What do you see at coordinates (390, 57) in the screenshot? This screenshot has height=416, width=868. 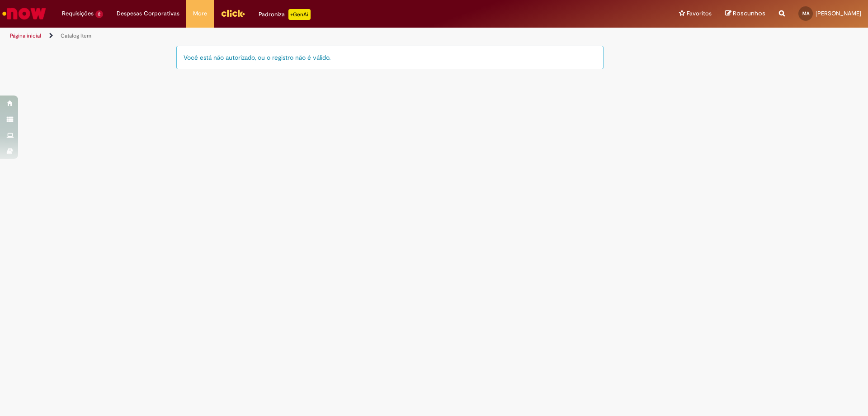 I see `div: Você está não autorizado, ou o registro não é válido.` at bounding box center [390, 57].